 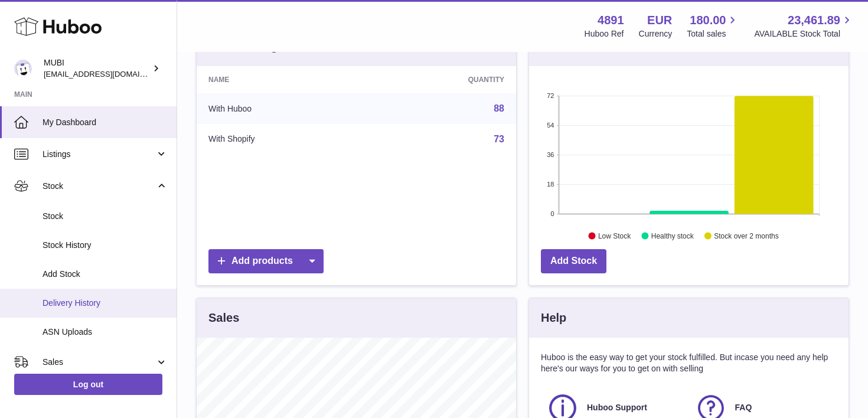 What do you see at coordinates (744, 408) in the screenshot?
I see `span: FAQ` at bounding box center [744, 408].